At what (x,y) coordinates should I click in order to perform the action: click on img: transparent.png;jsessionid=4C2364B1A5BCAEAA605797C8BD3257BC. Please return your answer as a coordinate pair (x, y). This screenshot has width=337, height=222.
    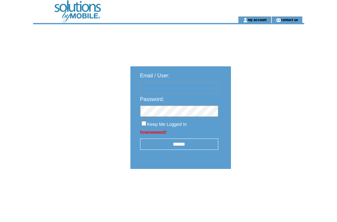
    Looking at the image, I should click on (266, 189).